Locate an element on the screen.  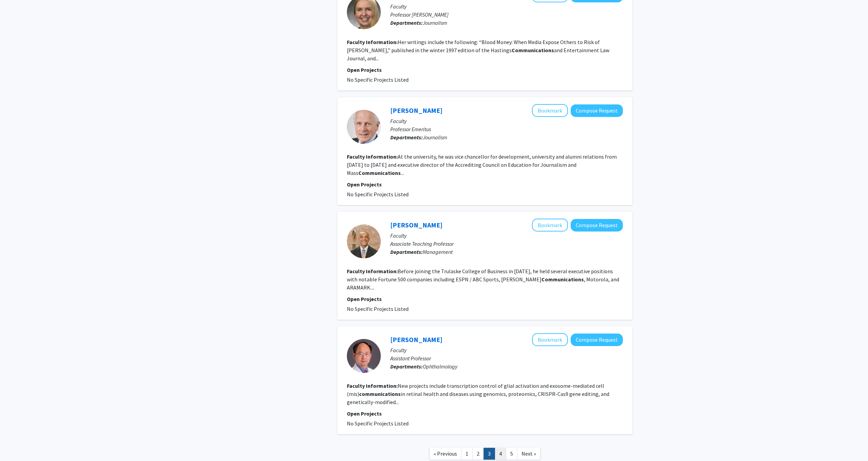
span: « Previous is located at coordinates (445, 454).